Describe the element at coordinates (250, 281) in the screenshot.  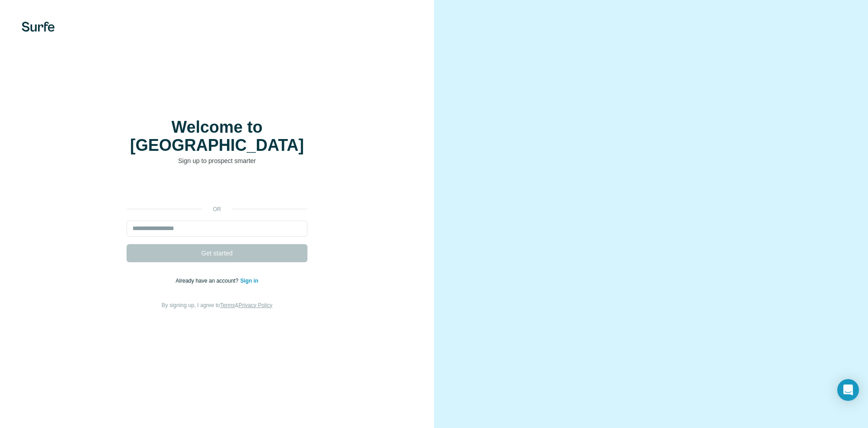
I see `a: Sign in` at that location.